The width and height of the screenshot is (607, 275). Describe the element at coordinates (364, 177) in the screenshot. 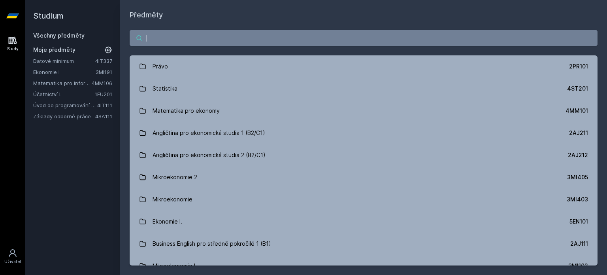

I see `a: Mikroekonomie 2 3MI405` at that location.